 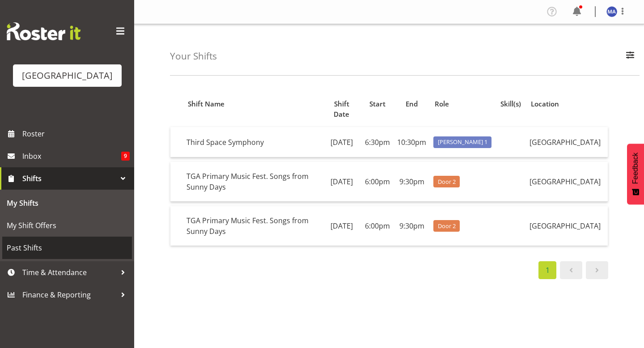 I want to click on span: Roster, so click(x=76, y=134).